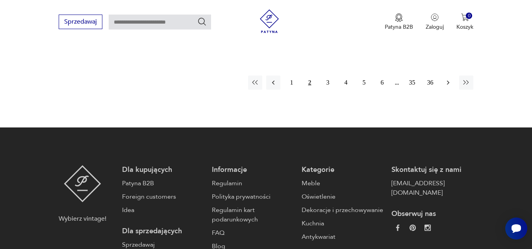 This screenshot has height=249, width=532. What do you see at coordinates (364, 83) in the screenshot?
I see `button: 5` at bounding box center [364, 83].